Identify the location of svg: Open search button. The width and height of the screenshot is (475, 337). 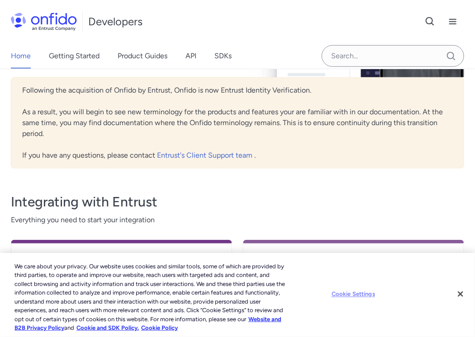
(430, 22).